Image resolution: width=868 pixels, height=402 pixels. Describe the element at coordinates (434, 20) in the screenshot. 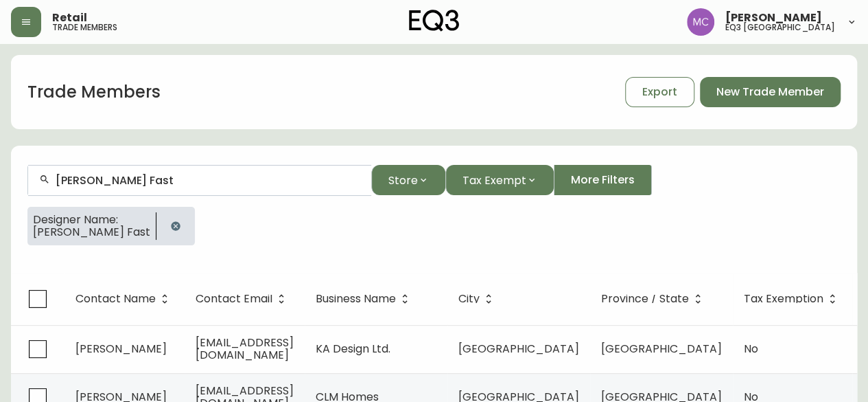

I see `img: logo` at that location.